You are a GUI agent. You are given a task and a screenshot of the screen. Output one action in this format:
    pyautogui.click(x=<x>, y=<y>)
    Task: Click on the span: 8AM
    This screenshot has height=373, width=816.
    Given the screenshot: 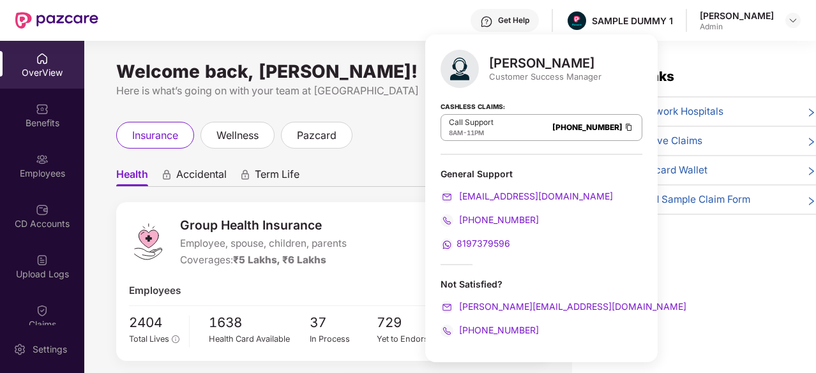 What is the action you would take?
    pyautogui.click(x=456, y=133)
    